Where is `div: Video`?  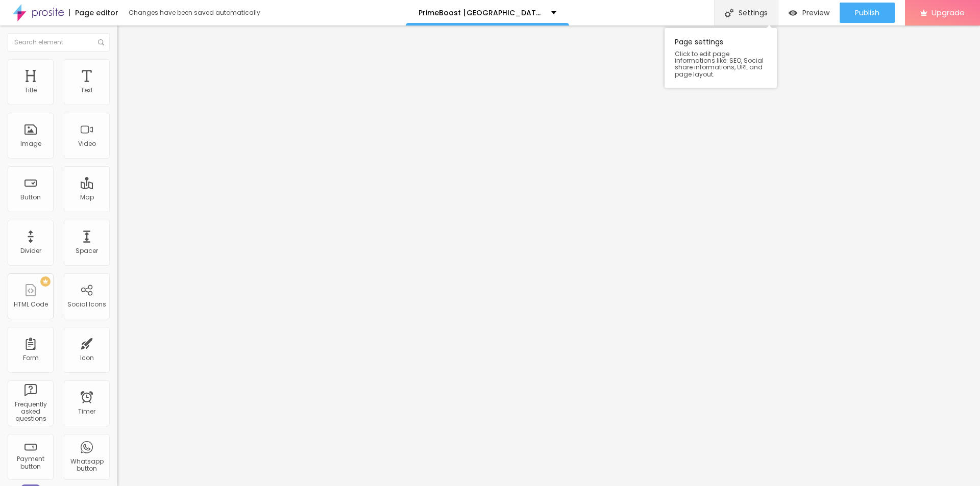 div: Video is located at coordinates (87, 144).